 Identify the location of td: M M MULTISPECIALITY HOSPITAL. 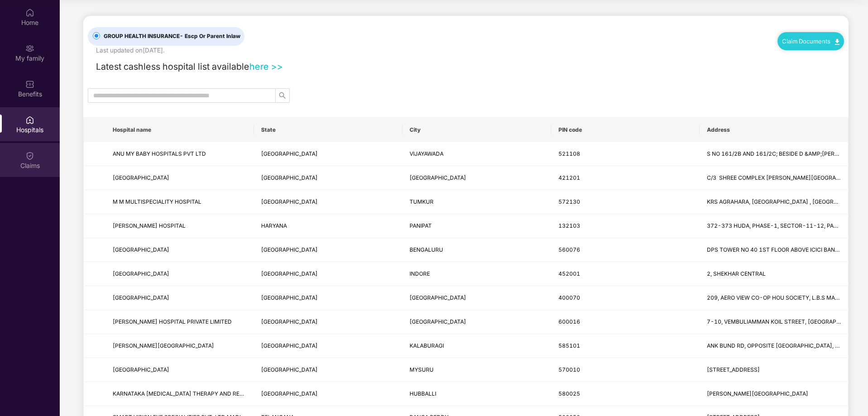
(179, 202).